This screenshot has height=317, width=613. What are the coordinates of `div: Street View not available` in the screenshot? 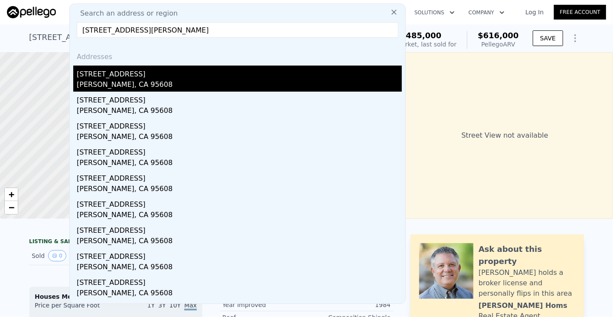 It's located at (505, 135).